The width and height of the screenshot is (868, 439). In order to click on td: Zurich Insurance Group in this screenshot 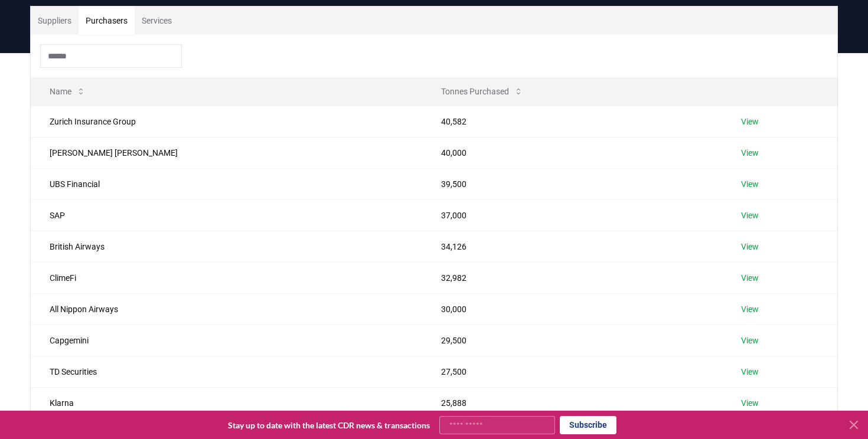, I will do `click(227, 121)`.